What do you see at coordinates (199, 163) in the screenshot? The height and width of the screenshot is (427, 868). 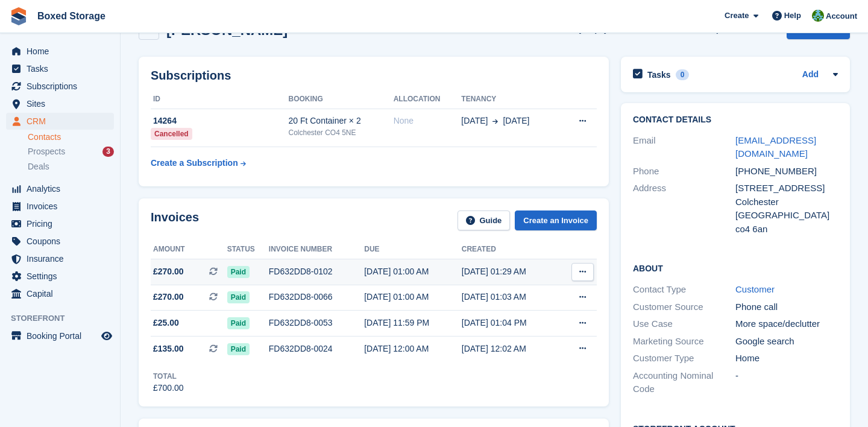 I see `a: Create a Subscription` at bounding box center [199, 163].